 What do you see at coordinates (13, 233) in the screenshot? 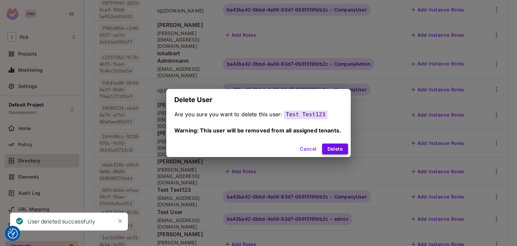
I see `img: Revisit consent button` at bounding box center [13, 233].